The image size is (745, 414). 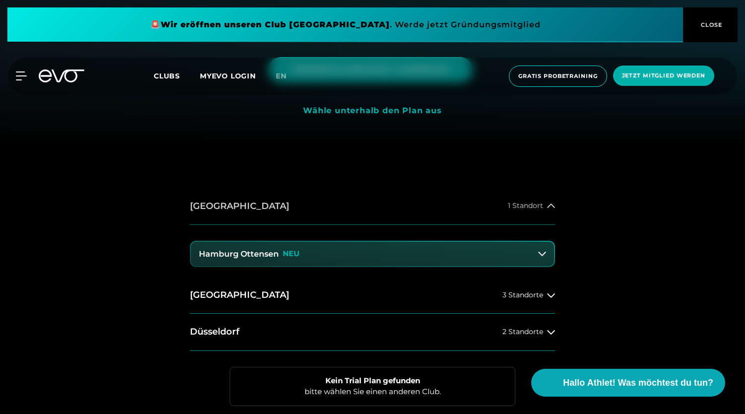 What do you see at coordinates (373, 332) in the screenshot?
I see `button: Düsseldorf2 Standorte` at bounding box center [373, 332].